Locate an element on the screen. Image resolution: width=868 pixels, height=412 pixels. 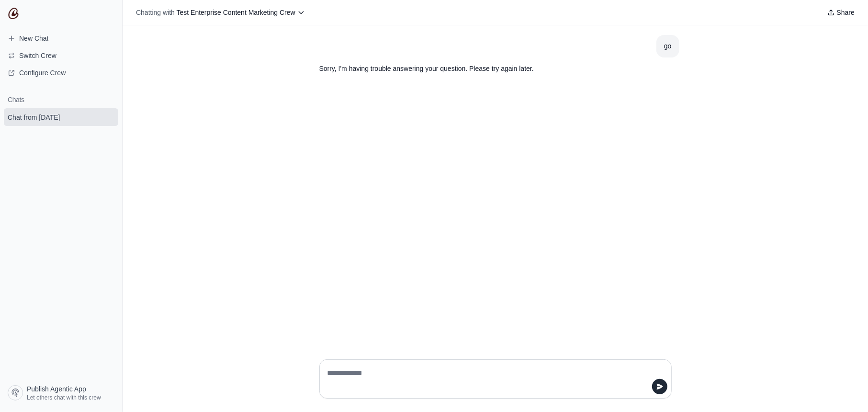
span: Let others chat with this crew is located at coordinates (64, 398).